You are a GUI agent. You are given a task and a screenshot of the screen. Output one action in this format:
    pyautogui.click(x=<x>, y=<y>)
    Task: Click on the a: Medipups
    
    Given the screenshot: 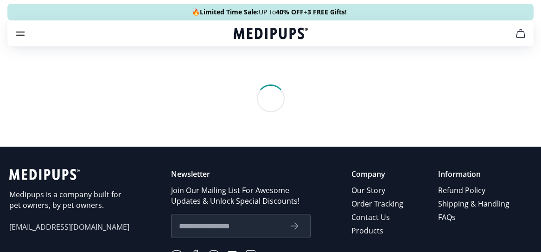 What is the action you would take?
    pyautogui.click(x=271, y=34)
    